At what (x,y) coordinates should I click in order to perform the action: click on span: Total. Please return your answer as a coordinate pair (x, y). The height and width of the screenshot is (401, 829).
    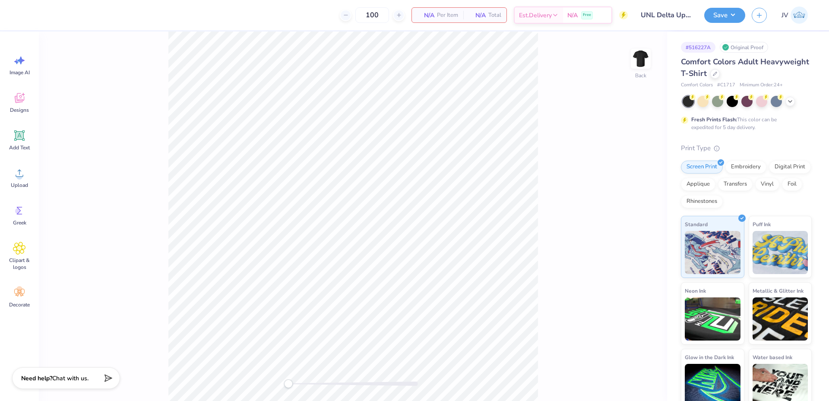
    Looking at the image, I should click on (495, 15).